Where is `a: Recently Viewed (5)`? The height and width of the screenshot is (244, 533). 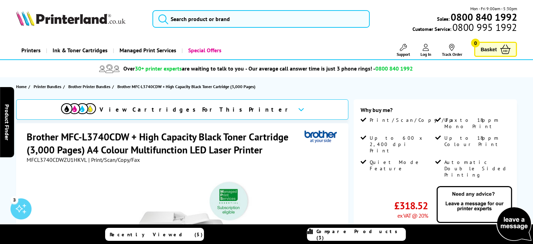
a: Recently Viewed (5) is located at coordinates (155, 234).